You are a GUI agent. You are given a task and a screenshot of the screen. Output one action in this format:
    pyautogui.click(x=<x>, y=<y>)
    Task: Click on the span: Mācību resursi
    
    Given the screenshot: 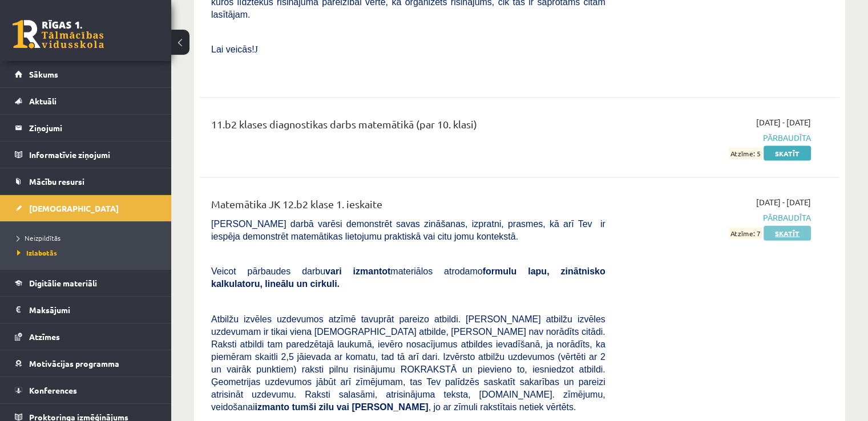 What is the action you would take?
    pyautogui.click(x=57, y=181)
    